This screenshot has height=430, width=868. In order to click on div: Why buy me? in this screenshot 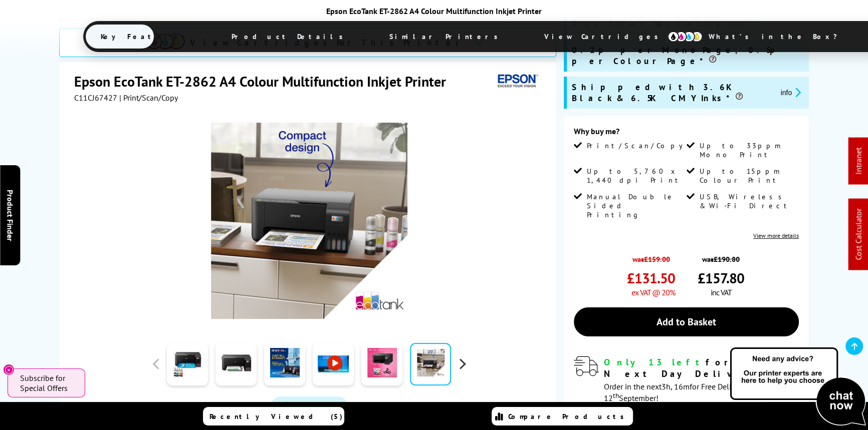, I will do `click(686, 133)`.